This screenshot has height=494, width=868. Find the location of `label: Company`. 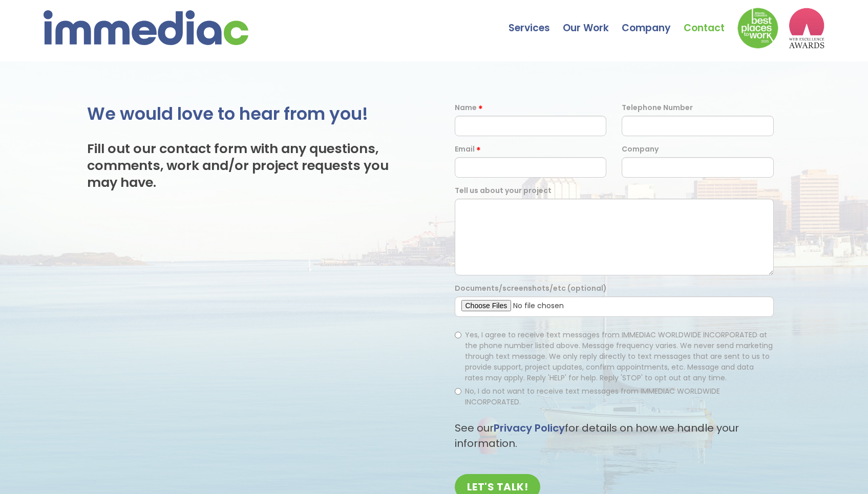

label: Company is located at coordinates (640, 149).